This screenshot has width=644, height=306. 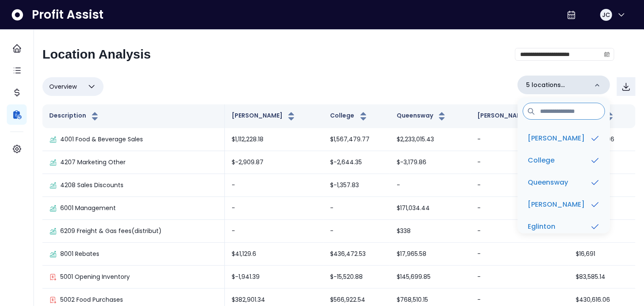 I want to click on td: $436,472.53, so click(x=357, y=254).